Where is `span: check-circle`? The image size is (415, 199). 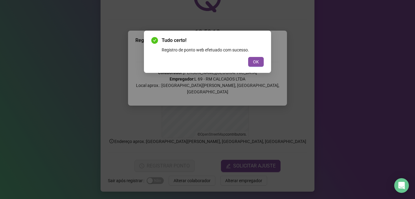
span: check-circle is located at coordinates (155, 40).